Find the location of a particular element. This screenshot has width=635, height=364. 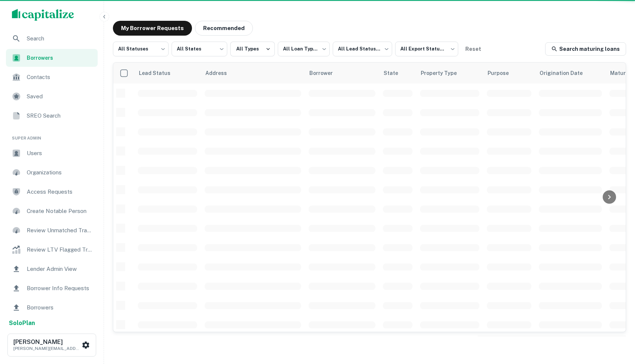

div: All Statuses is located at coordinates (140, 49).